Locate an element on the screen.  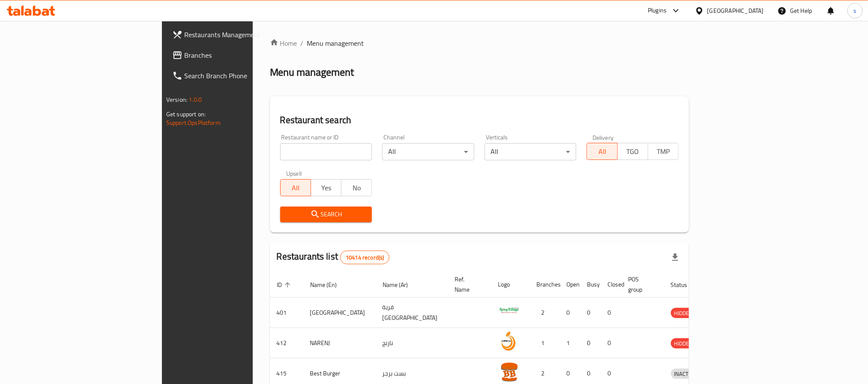
th: Closed is located at coordinates (611, 284).